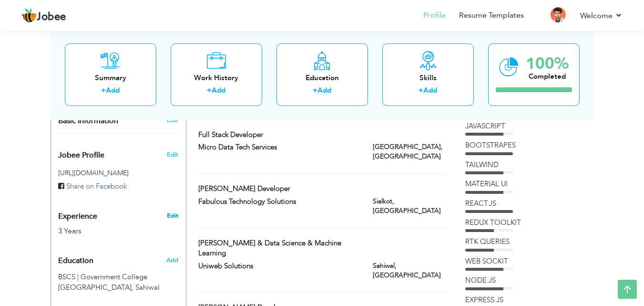 This screenshot has width=644, height=306. What do you see at coordinates (525, 261) in the screenshot?
I see `div: WEB SOCKIT` at bounding box center [525, 261].